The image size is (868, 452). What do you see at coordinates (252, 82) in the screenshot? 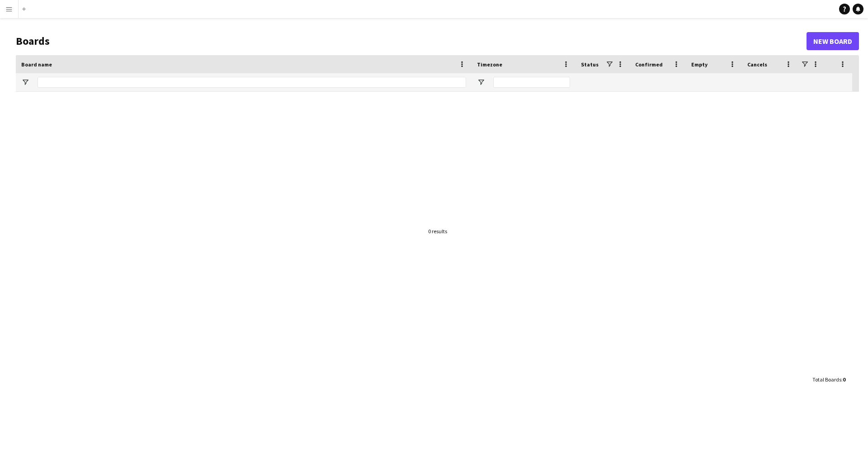
I see `input: Board name Filter Input` at bounding box center [252, 82].